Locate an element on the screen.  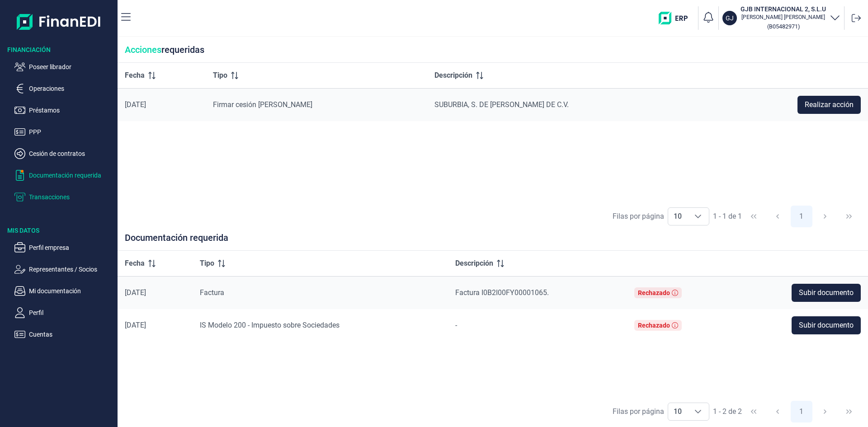
button: Cesión de contratos is located at coordinates (64, 154).